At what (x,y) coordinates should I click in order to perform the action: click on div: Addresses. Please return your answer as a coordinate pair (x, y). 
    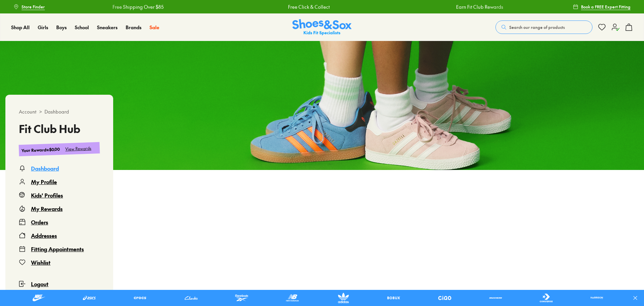
    Looking at the image, I should click on (43, 236).